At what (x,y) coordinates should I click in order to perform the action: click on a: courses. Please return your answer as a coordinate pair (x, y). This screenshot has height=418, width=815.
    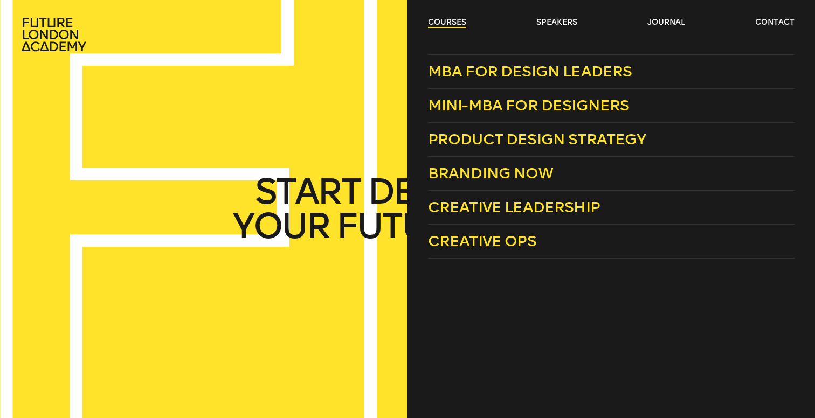
    Looking at the image, I should click on (447, 23).